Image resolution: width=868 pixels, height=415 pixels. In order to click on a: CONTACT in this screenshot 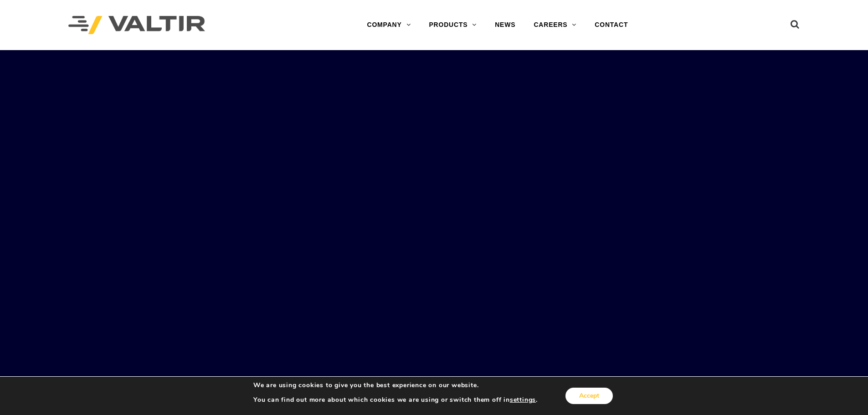, I will do `click(611, 25)`.